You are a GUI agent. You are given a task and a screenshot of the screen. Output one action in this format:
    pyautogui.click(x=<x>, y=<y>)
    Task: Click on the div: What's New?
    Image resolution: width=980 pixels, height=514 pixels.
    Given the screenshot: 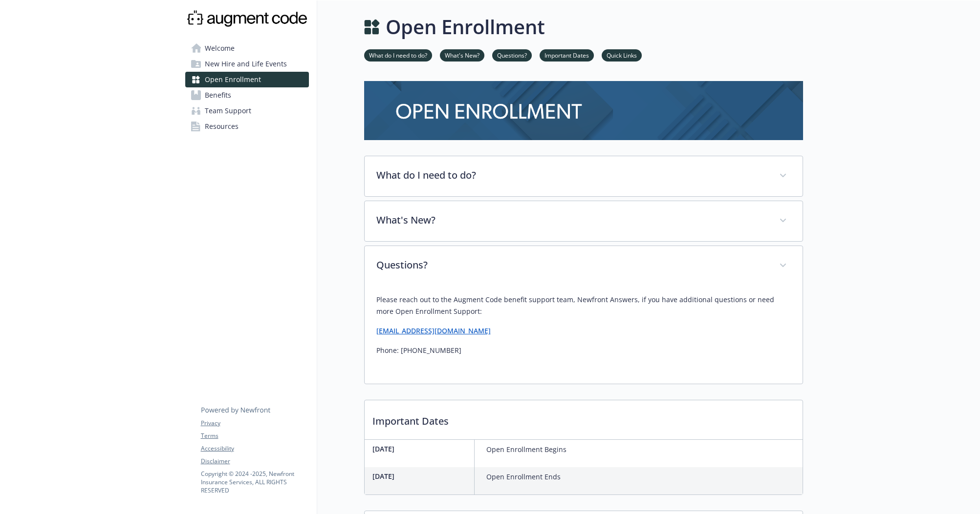 What is the action you would take?
    pyautogui.click(x=584, y=221)
    